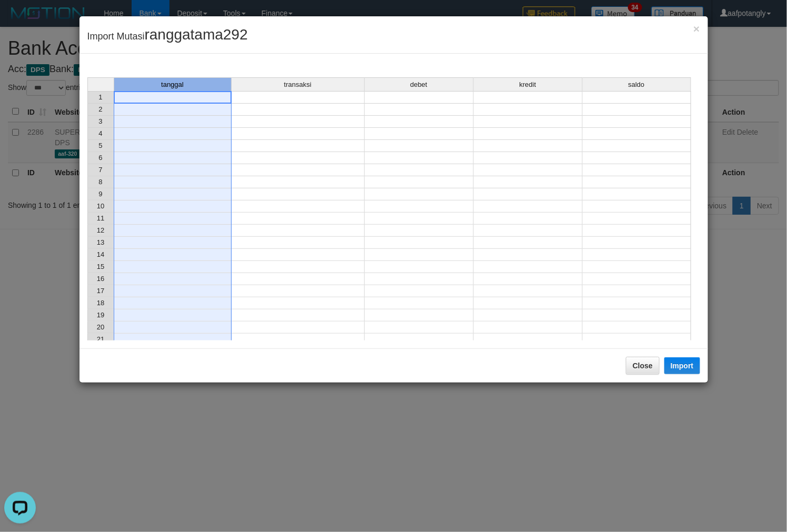 Image resolution: width=787 pixels, height=532 pixels. What do you see at coordinates (682, 366) in the screenshot?
I see `button: Import` at bounding box center [682, 366].